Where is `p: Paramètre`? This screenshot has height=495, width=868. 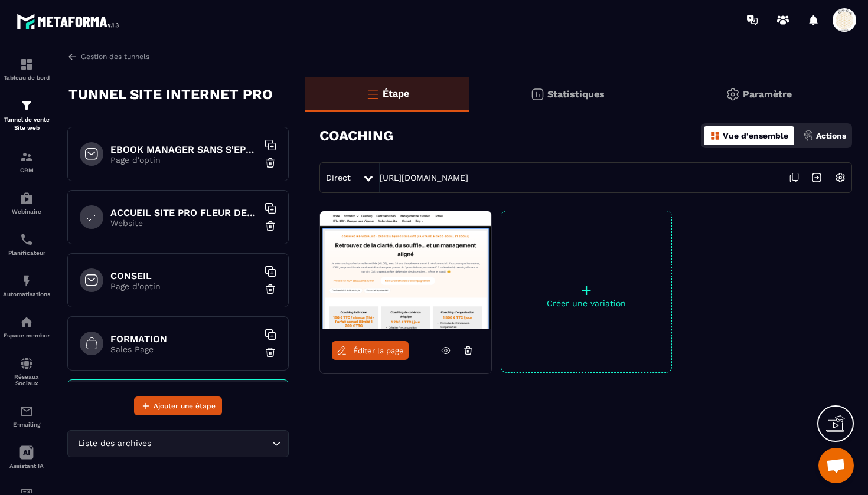 p: Paramètre is located at coordinates (767, 94).